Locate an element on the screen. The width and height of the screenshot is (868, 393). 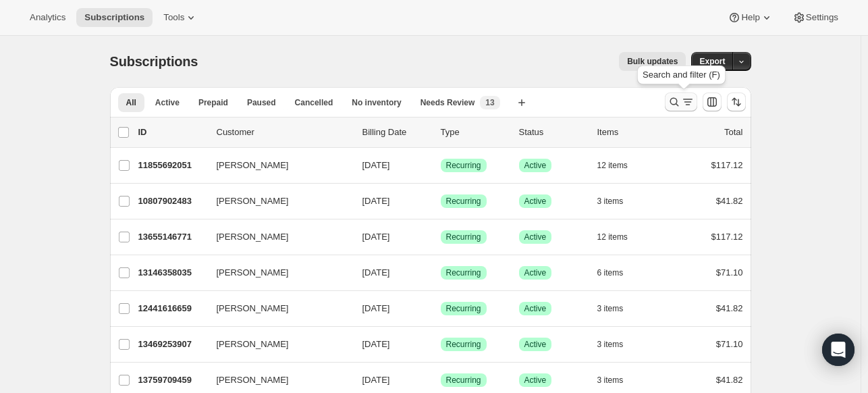
p: 11855692051 is located at coordinates (172, 165).